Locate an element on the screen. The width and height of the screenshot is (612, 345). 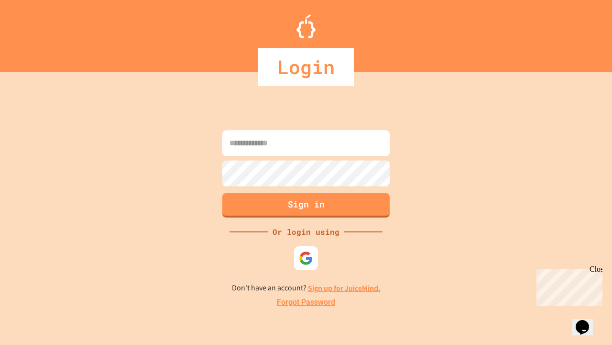
button: Sign in is located at coordinates (306, 205).